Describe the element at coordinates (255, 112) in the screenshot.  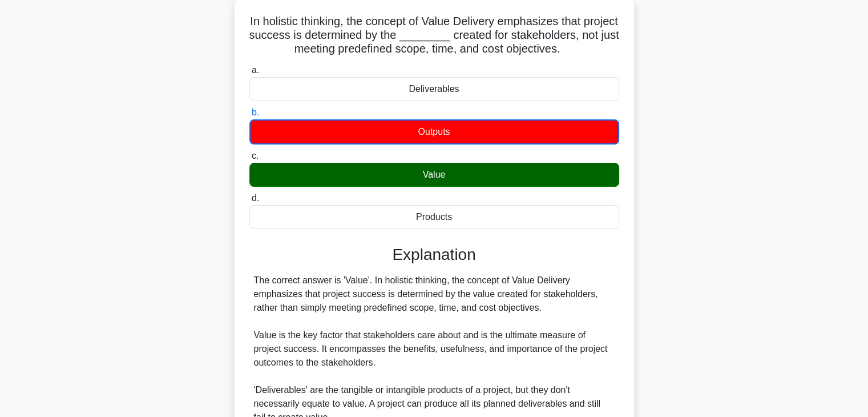
I see `span: b.` at that location.